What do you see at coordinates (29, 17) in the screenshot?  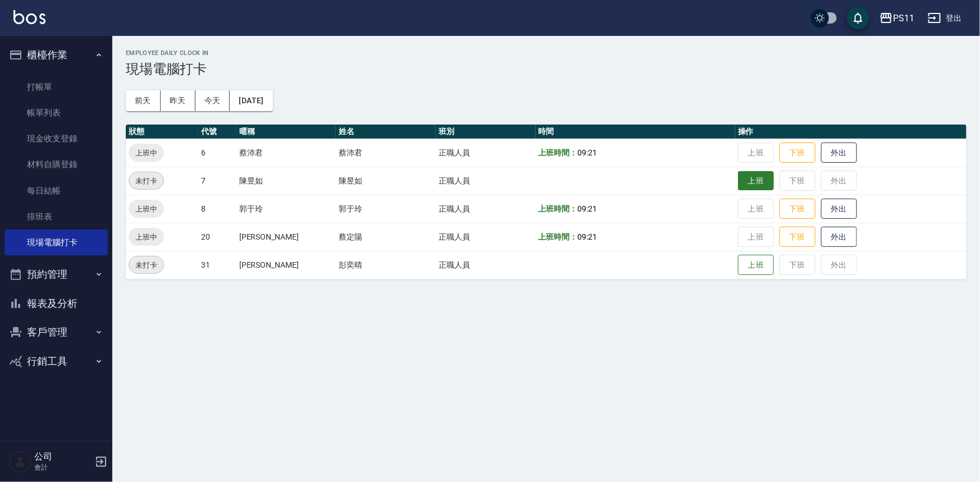 I see `img: Logo` at bounding box center [29, 17].